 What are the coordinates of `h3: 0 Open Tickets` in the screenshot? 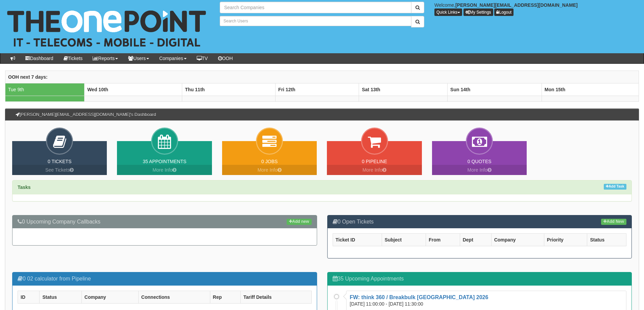 It's located at (480, 222).